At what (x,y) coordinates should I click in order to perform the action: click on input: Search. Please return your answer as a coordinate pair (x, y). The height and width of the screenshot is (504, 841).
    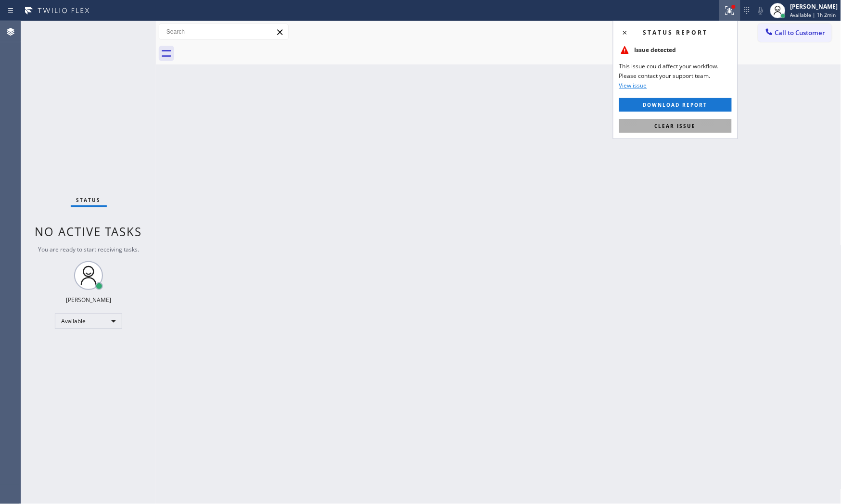
    Looking at the image, I should click on (224, 32).